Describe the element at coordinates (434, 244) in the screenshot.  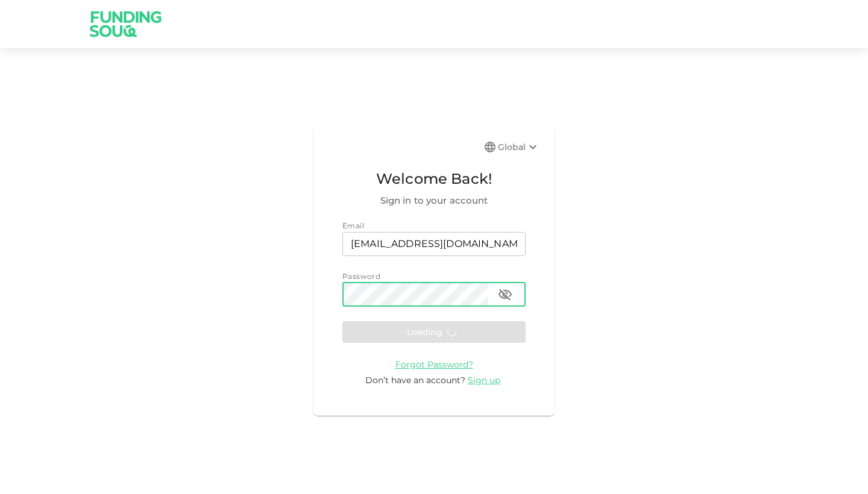
I see `input: email` at that location.